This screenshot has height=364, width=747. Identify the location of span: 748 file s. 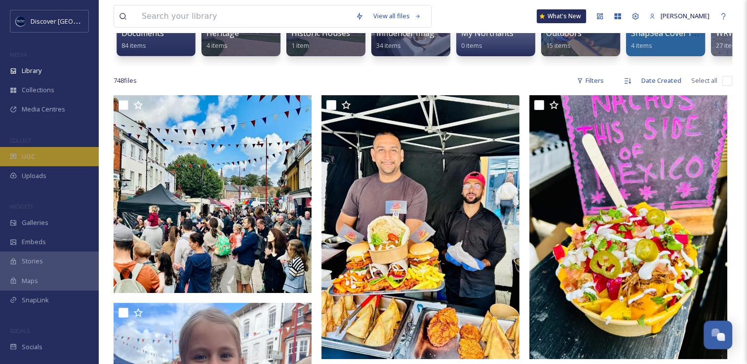
(125, 80).